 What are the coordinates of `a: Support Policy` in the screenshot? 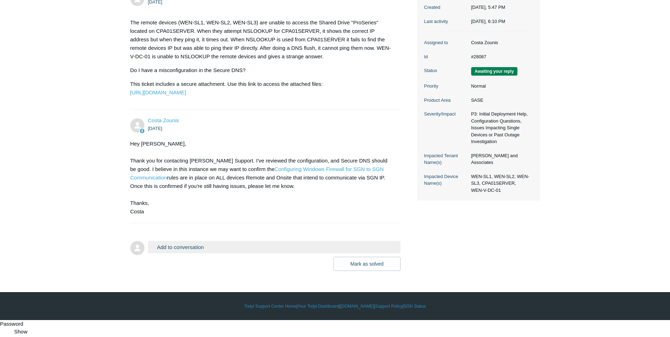 It's located at (389, 306).